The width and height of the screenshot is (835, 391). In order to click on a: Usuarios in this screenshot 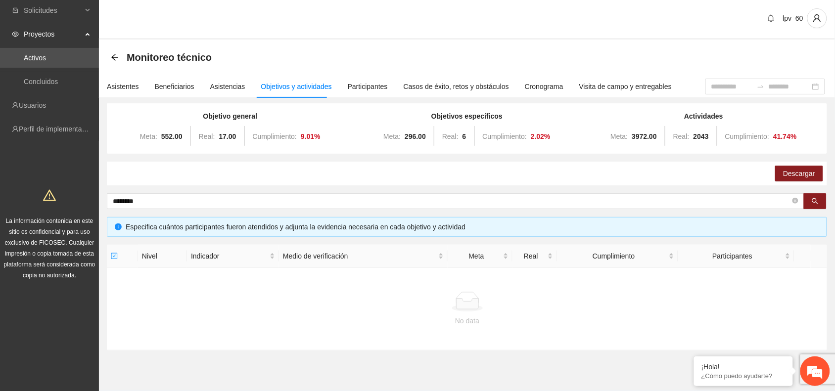, I will do `click(32, 105)`.